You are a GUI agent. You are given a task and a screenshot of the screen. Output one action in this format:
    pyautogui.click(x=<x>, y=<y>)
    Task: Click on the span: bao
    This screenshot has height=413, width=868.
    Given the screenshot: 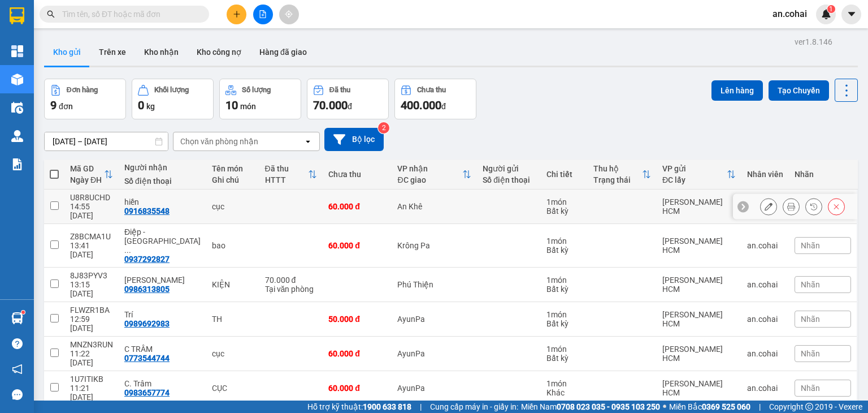 What is the action you would take?
    pyautogui.click(x=115, y=88)
    